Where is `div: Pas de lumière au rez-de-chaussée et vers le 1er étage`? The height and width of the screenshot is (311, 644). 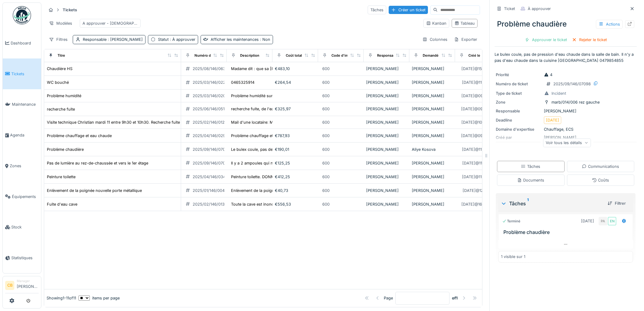 div: Pas de lumière au rez-de-chaussée et vers le 1er étage is located at coordinates (97, 163).